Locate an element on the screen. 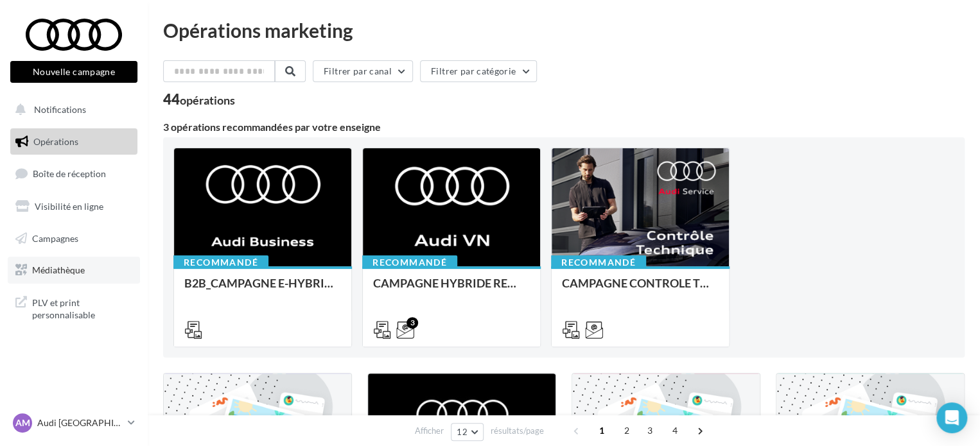  span: Notifications is located at coordinates (59, 109).